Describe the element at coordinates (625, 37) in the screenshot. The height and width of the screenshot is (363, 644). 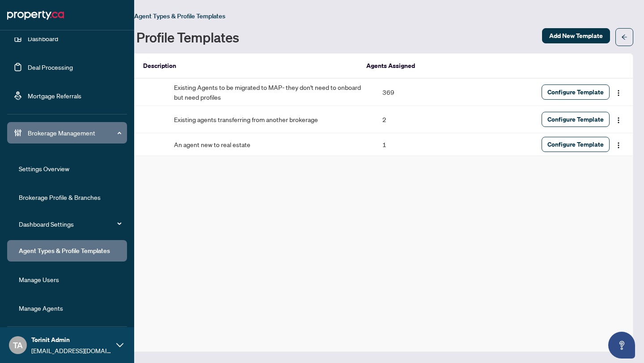
I see `span: arrow-left` at that location.